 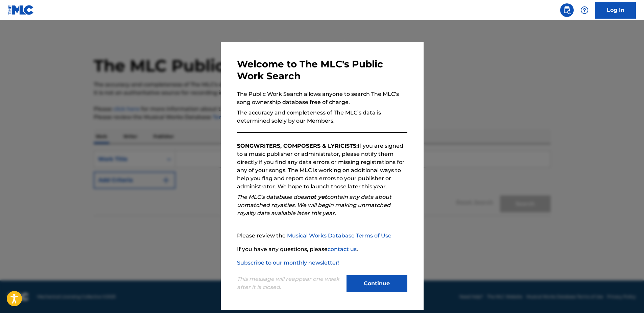 What do you see at coordinates (297, 145) in the screenshot?
I see `strong: SONGWRITERS, COMPOSERS & LYRICISTS:` at bounding box center [297, 145].